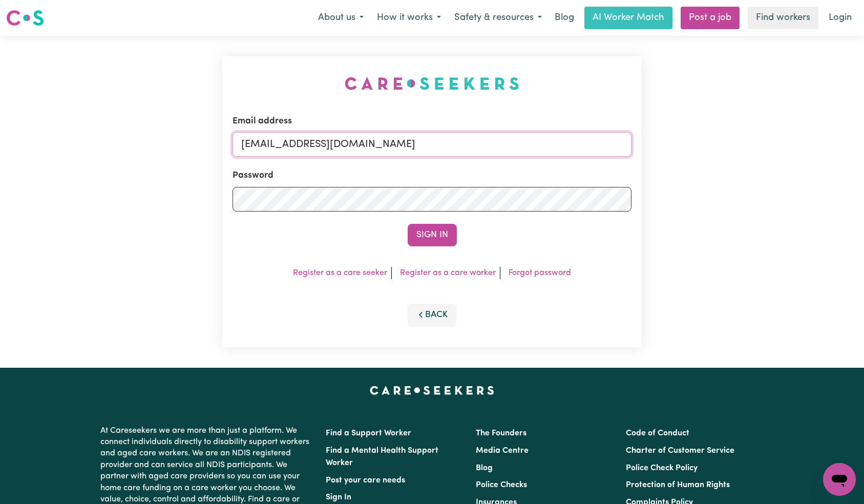 This screenshot has width=864, height=504. What do you see at coordinates (25, 18) in the screenshot?
I see `img: Careseekers logo` at bounding box center [25, 18].